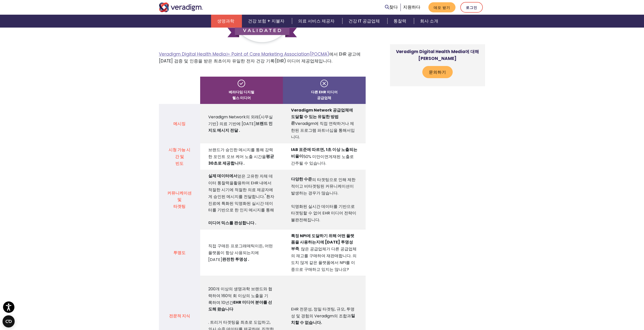  Describe the element at coordinates (316, 156) in the screenshot. I see `font: 50% 미만이면` at that location.